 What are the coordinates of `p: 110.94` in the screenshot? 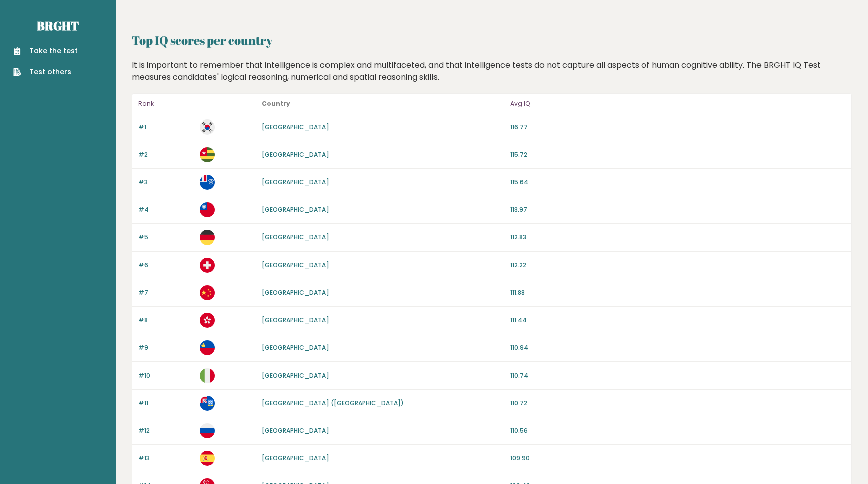 It's located at (677, 348).